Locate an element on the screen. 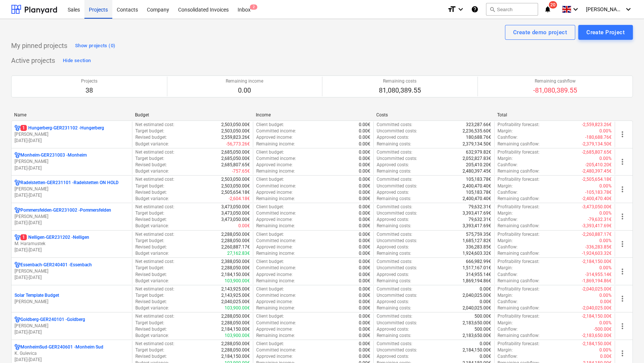 The image size is (644, 363). div: Budget is located at coordinates (192, 115).